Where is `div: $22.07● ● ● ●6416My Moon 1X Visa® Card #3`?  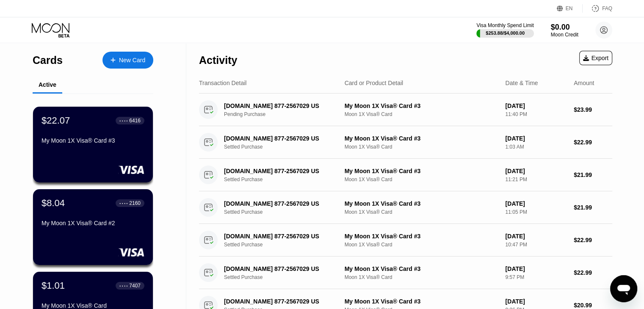
div: $22.07● ● ● ●6416My Moon 1X Visa® Card #3 is located at coordinates (93, 144).